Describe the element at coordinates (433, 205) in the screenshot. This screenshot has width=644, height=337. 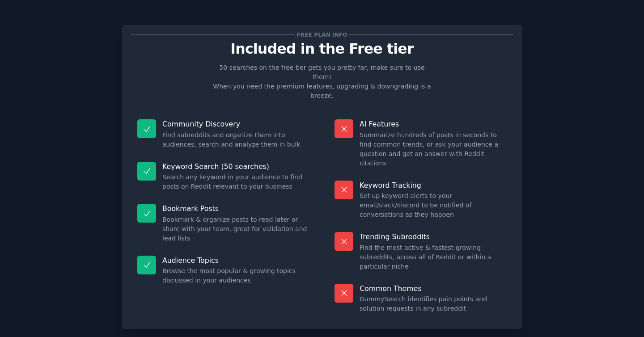
I see `dd: Set up keyword alerts to your email/slack/discord to be notified of conversations as they happen` at that location.